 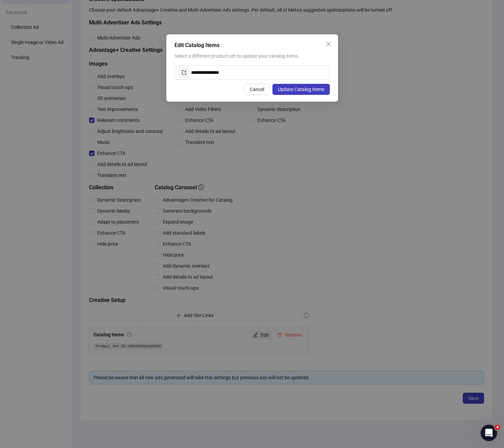 What do you see at coordinates (498, 427) in the screenshot?
I see `span: 4` at bounding box center [498, 427].